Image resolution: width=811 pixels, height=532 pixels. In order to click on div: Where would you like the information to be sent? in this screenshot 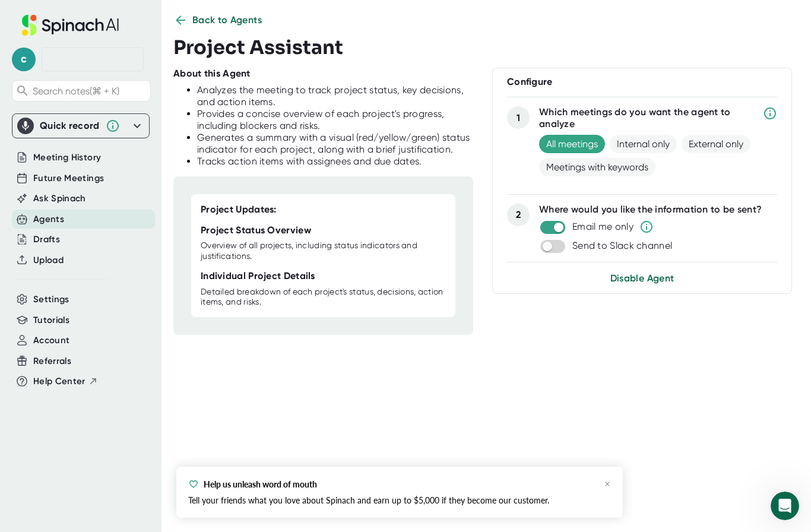, I will do `click(658, 209)`.